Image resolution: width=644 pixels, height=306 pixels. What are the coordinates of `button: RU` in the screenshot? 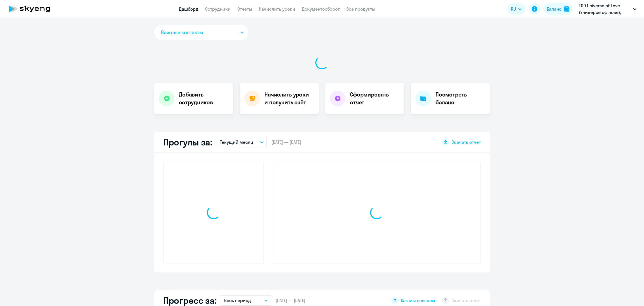 It's located at (516, 9).